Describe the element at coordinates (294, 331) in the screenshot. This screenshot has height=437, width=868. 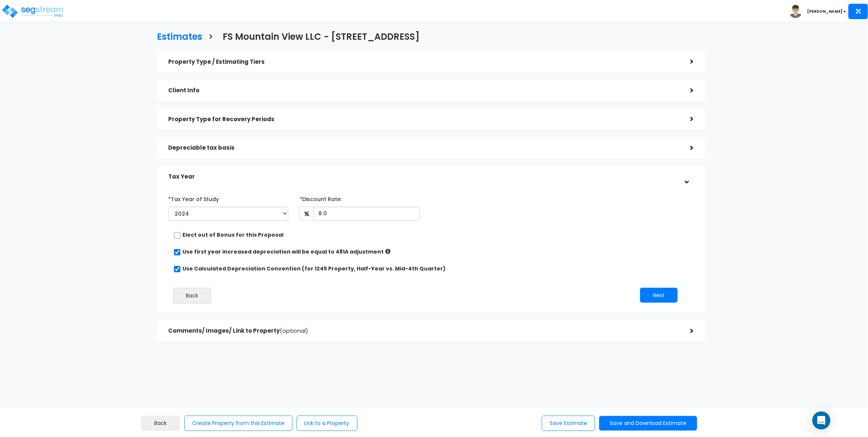
I see `span: (optional)` at that location.